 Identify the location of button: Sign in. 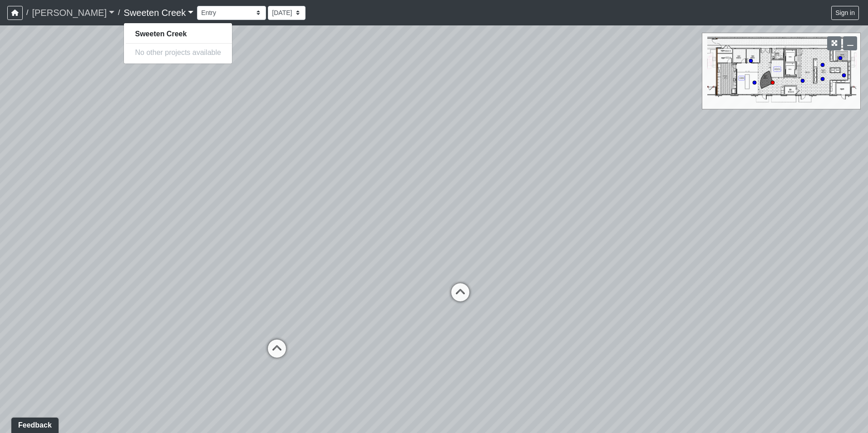
(845, 13).